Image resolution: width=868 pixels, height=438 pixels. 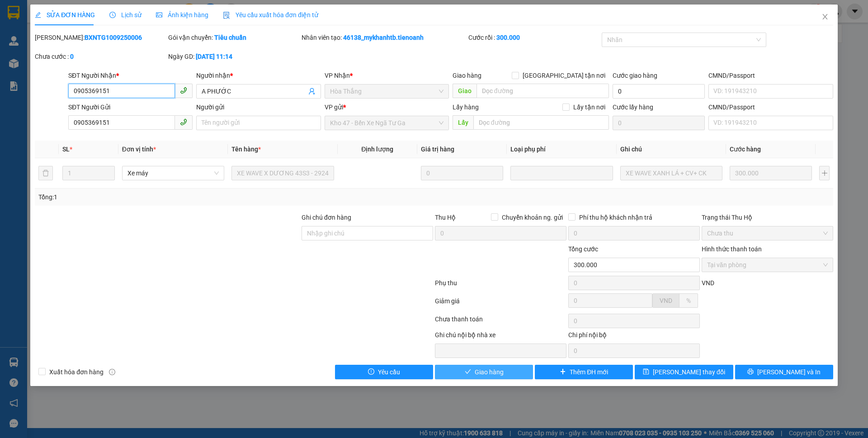 I want to click on span: Thêm ĐH mới, so click(x=589, y=372).